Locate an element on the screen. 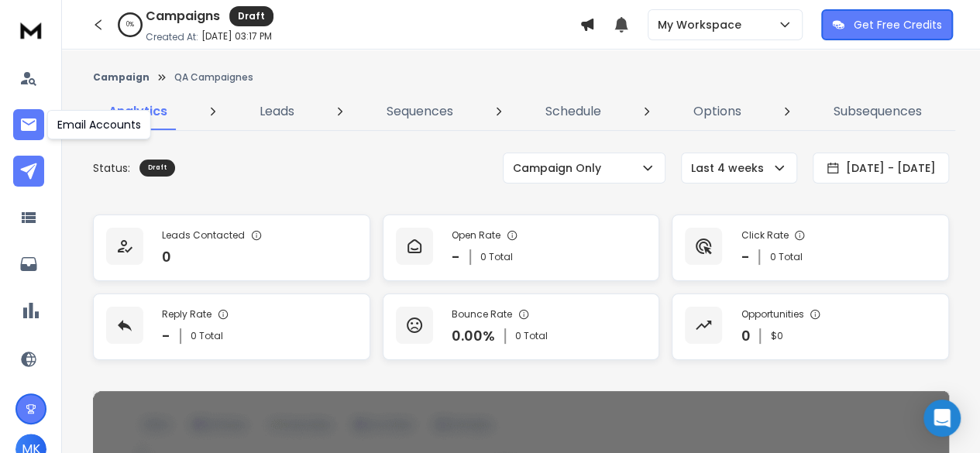 The width and height of the screenshot is (980, 453). p: Reply Rate is located at coordinates (187, 315).